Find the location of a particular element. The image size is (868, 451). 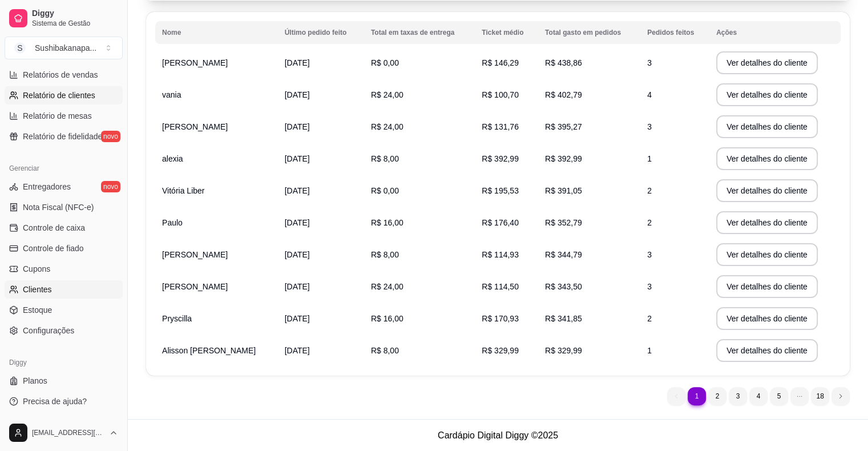

span: Relatório de mesas is located at coordinates (57, 116).